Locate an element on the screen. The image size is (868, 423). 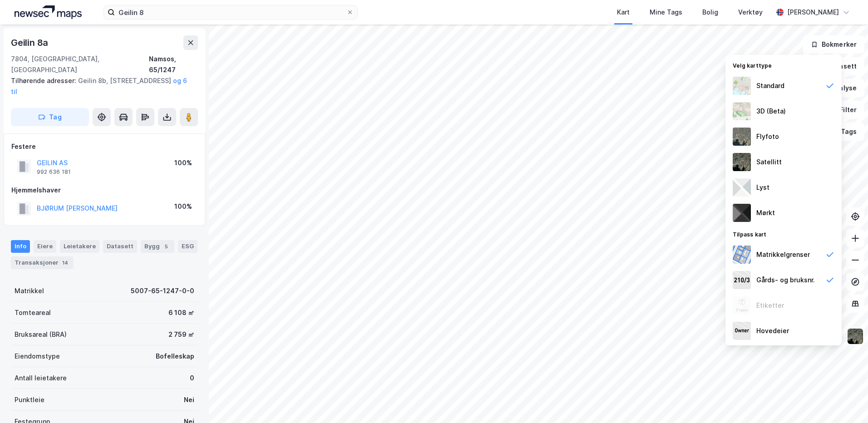
div: Standard is located at coordinates (770, 86).